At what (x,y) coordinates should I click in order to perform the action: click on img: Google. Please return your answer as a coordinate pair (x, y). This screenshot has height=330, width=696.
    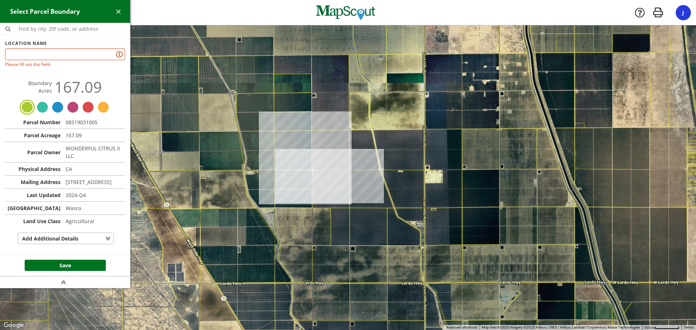
    Looking at the image, I should click on (14, 326).